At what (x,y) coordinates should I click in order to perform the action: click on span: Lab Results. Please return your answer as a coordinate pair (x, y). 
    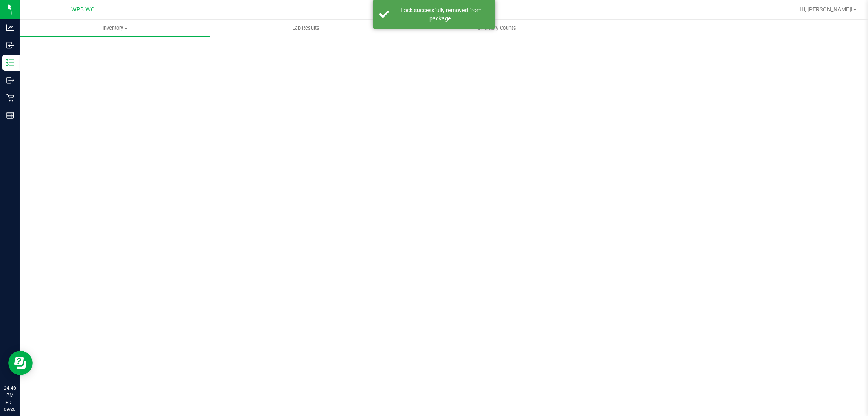
    Looking at the image, I should click on (305, 28).